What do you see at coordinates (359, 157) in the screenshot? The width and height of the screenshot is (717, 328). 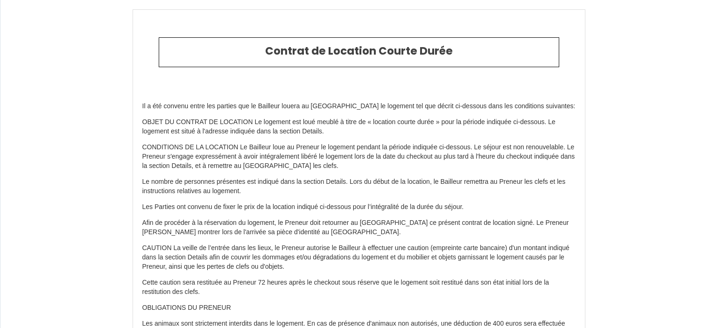 I see `p: CONDITIONS DE LA LOCATION Le Bailleur loue au Preneur le logement pendant la période indiquée ci-...` at bounding box center [359, 157].